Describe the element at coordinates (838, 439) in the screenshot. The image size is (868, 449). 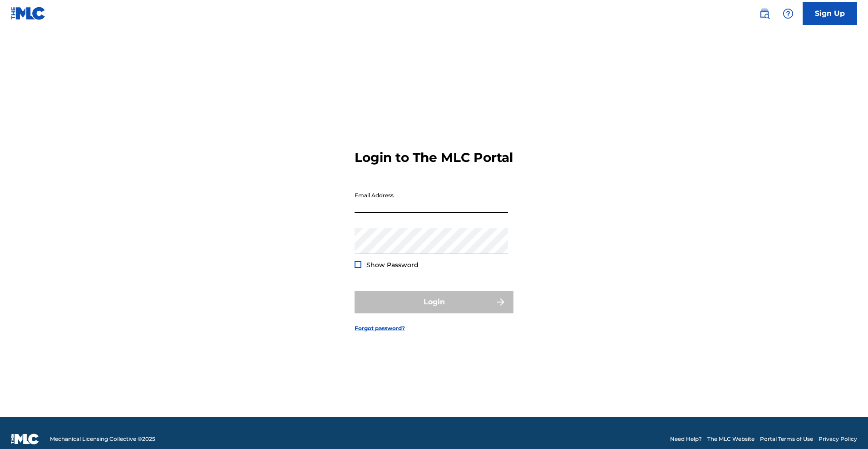
I see `a: Privacy Policy` at that location.